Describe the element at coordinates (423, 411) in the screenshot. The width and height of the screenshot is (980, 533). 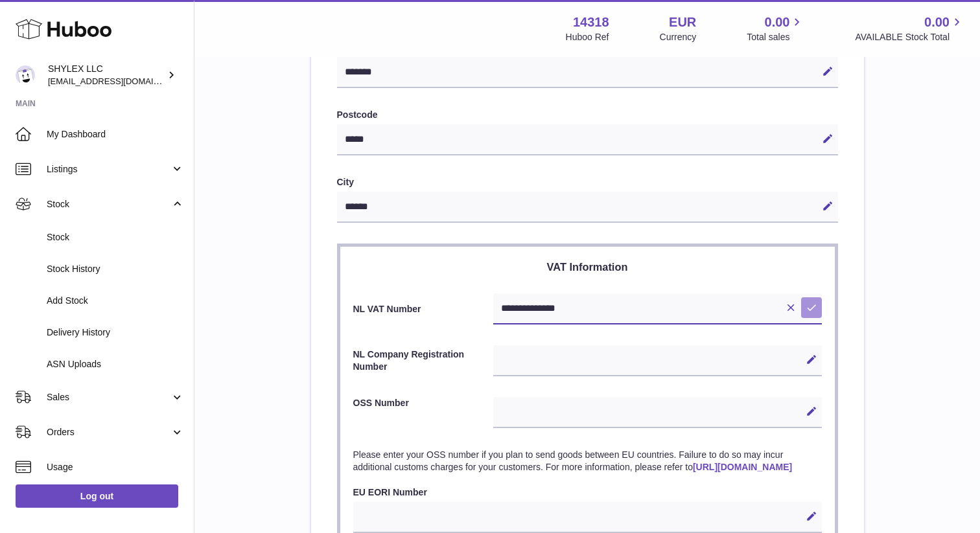
I see `label: OSS Number` at that location.